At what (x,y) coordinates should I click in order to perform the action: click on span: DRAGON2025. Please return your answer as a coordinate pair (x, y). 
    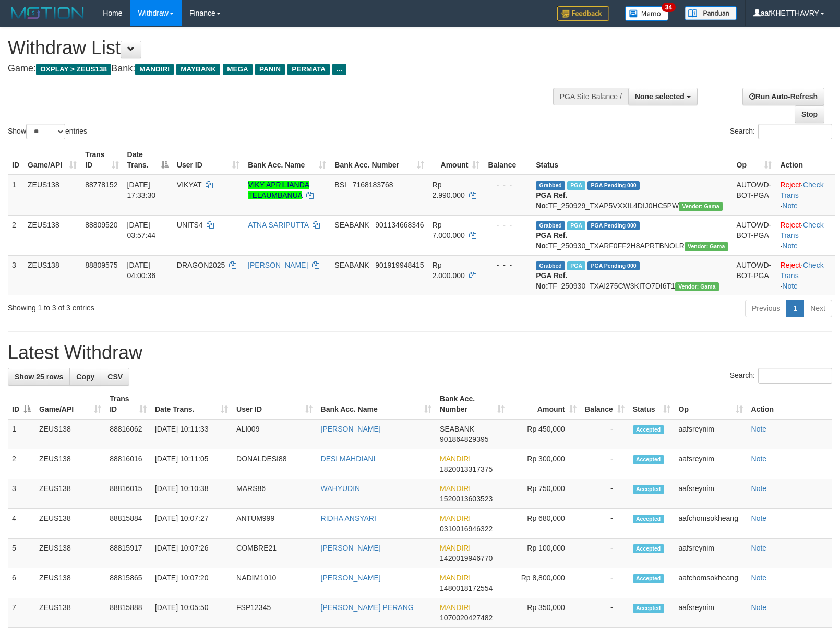
    Looking at the image, I should click on (201, 265).